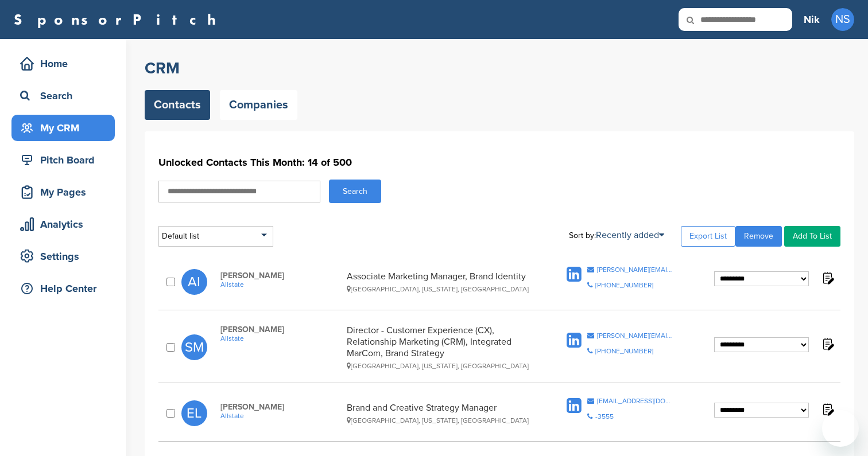 The width and height of the screenshot is (868, 456). Describe the element at coordinates (63, 257) in the screenshot. I see `a: Settings` at that location.